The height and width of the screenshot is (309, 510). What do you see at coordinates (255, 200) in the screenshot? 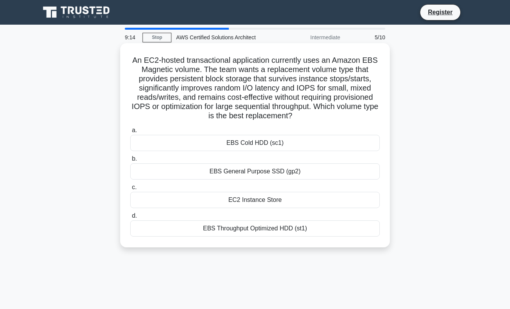
I see `div: EC2 Instance Store` at bounding box center [255, 200].